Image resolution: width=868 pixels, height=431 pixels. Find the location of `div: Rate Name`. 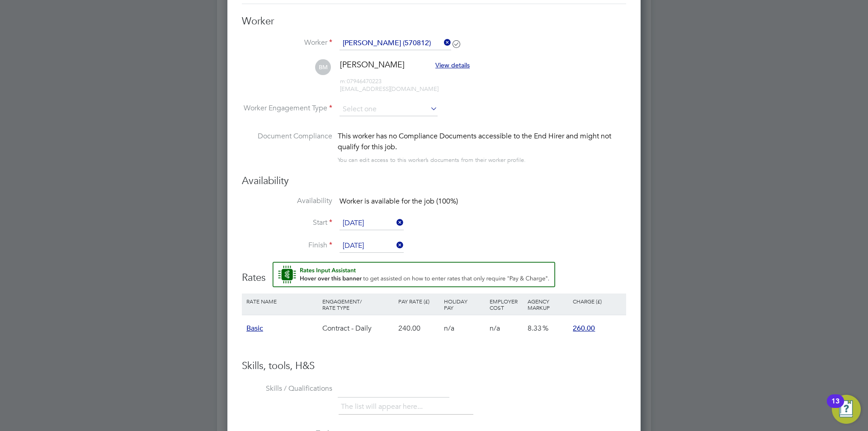

div: Rate Name is located at coordinates (282, 301).